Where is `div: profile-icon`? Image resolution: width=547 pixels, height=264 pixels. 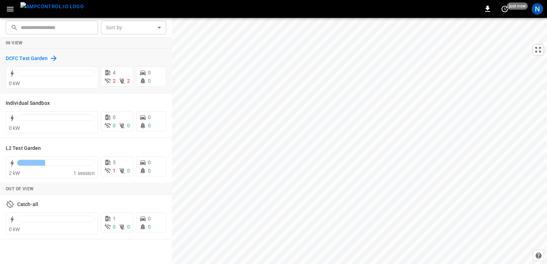
div: profile-icon is located at coordinates (537, 9).